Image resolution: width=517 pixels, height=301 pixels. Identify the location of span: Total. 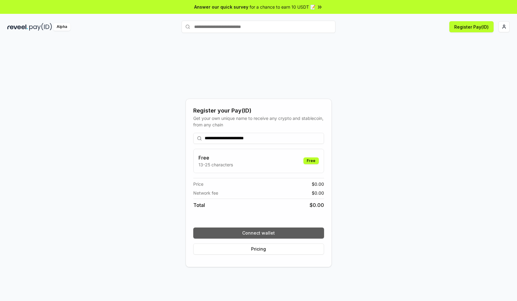
(199, 205).